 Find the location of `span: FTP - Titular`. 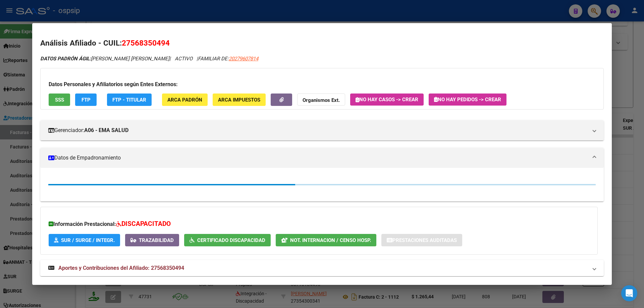

span: FTP - Titular is located at coordinates (129, 100).